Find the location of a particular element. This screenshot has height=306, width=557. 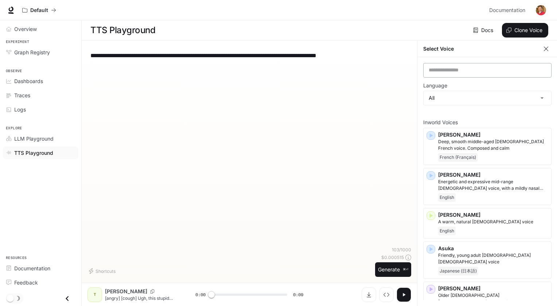

button: Generate⌘⏎ is located at coordinates (393, 270).